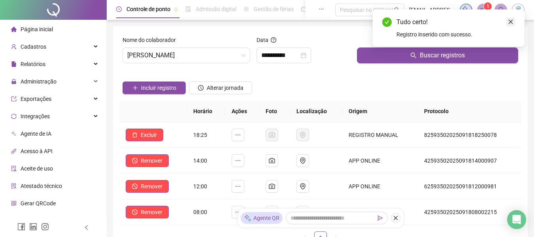 This screenshot has height=237, width=534. I want to click on span: facebook, so click(21, 227).